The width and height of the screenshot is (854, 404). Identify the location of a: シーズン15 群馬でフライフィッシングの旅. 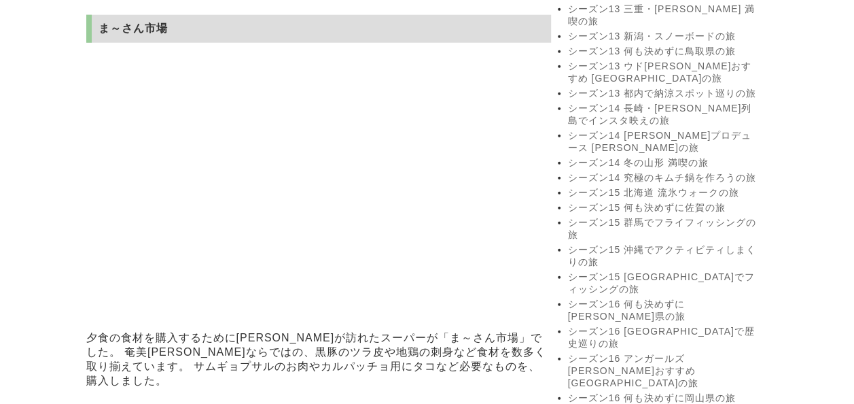
(663, 229).